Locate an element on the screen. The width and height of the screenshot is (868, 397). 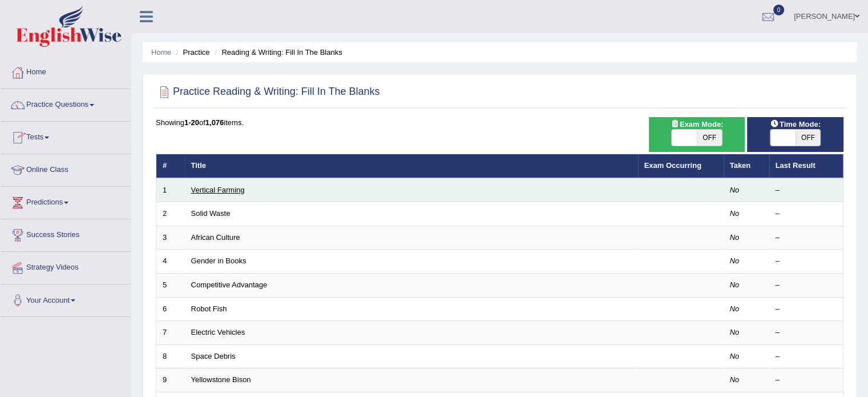
td: 7 is located at coordinates (171, 333).